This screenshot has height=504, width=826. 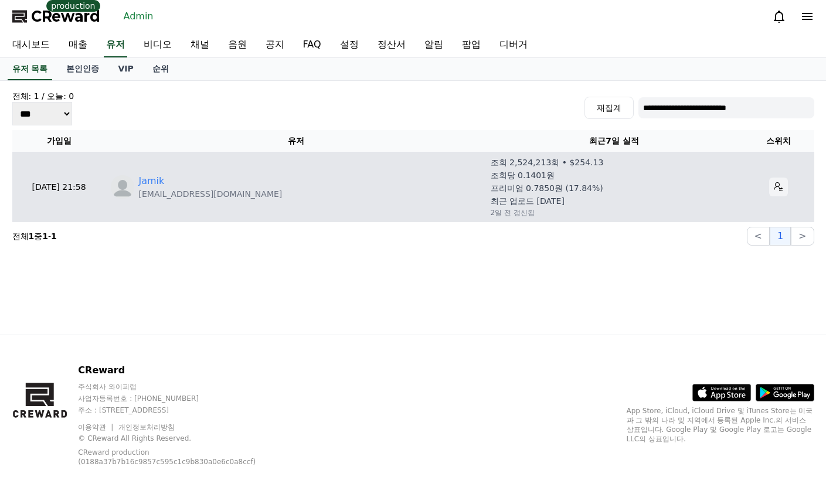 I want to click on a: 디버거, so click(x=514, y=45).